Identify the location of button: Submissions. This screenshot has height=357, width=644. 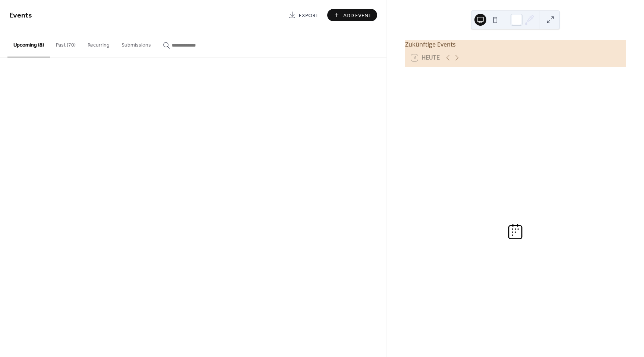
(136, 43).